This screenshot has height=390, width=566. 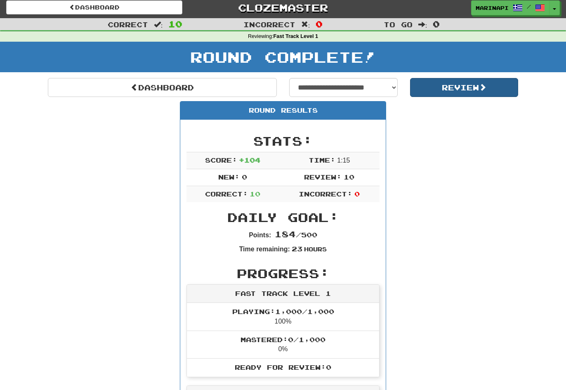 I want to click on span: 1 : 15, so click(x=343, y=160).